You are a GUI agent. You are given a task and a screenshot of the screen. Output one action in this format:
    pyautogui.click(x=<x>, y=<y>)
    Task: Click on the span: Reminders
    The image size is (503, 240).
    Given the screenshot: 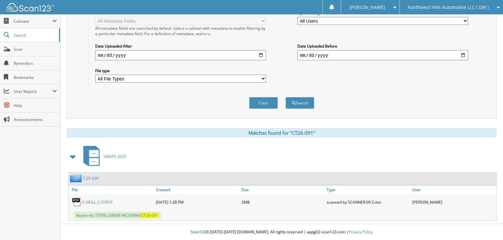 What is the action you would take?
    pyautogui.click(x=35, y=63)
    